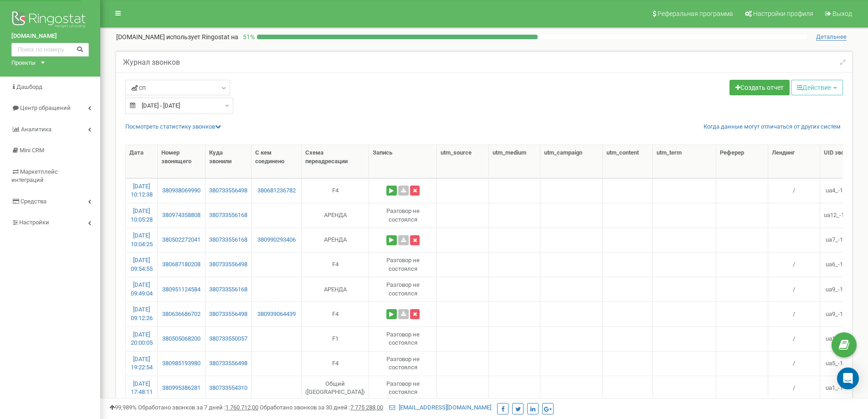  What do you see at coordinates (151, 62) in the screenshot?
I see `h5: Журнал звонков` at bounding box center [151, 62].